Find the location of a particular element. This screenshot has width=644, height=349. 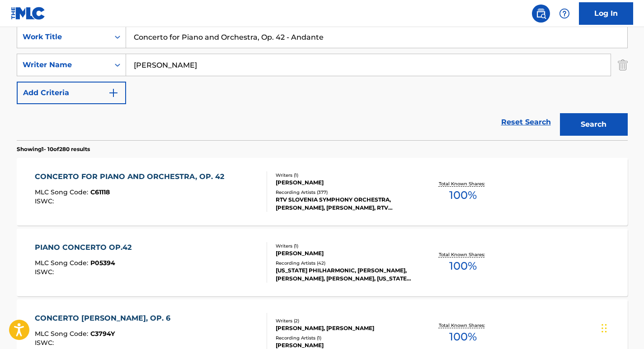

div: Recording Artists ( 1 ) is located at coordinates (344, 338).